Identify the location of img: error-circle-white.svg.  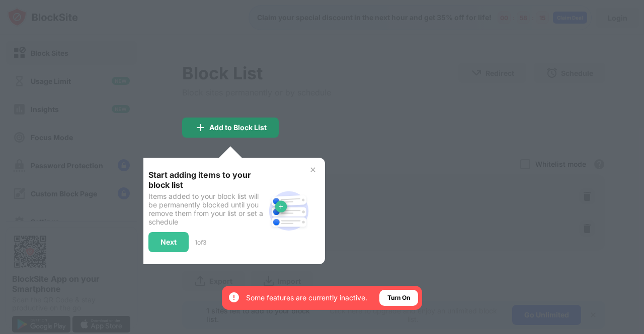
(234, 298).